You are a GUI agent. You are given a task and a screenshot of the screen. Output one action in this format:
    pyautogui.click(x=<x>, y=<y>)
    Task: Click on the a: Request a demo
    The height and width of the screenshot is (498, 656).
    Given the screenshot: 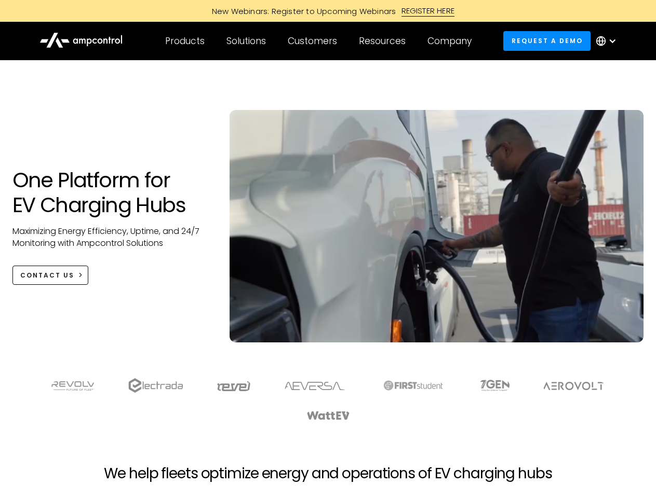 What is the action you would take?
    pyautogui.click(x=547, y=40)
    